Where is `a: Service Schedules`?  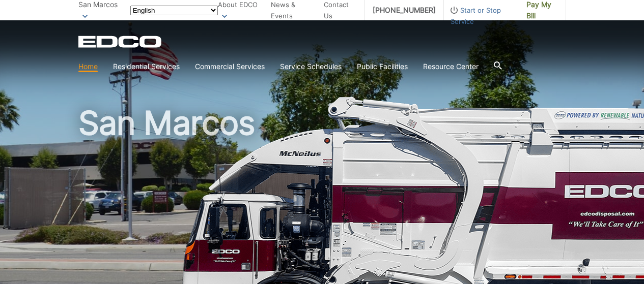
a: Service Schedules is located at coordinates (310, 66).